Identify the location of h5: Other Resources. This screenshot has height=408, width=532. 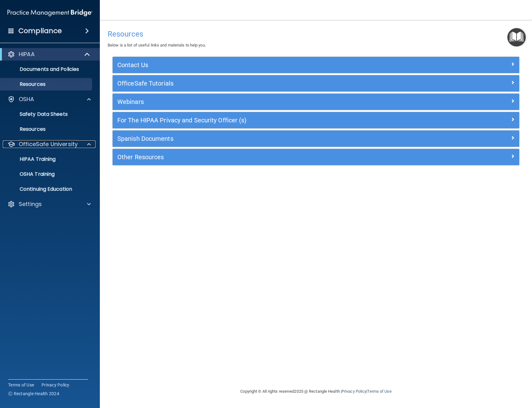
(265, 157).